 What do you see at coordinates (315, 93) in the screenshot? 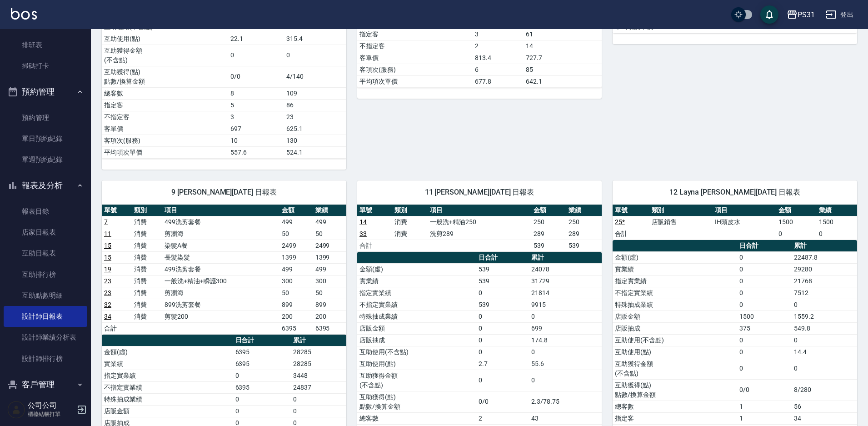
I see `td: 109` at bounding box center [315, 93].